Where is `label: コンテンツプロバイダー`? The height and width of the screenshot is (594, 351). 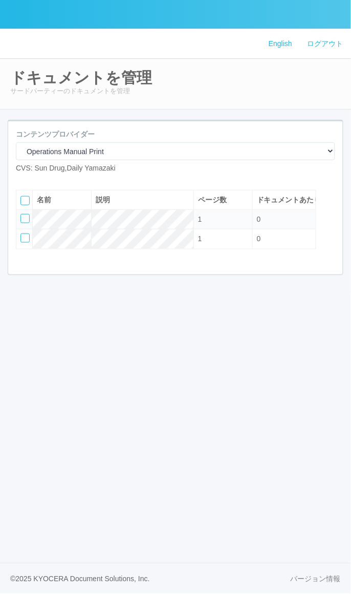 label: コンテンツプロバイダー is located at coordinates (55, 134).